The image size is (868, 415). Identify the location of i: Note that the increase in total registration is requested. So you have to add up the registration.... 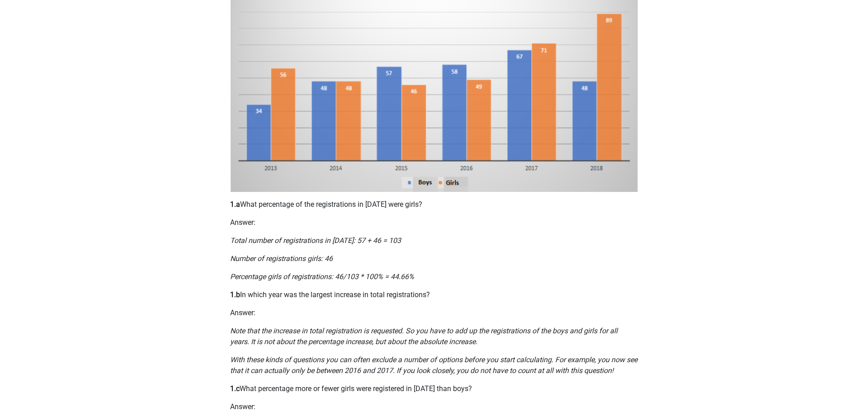
(423, 336).